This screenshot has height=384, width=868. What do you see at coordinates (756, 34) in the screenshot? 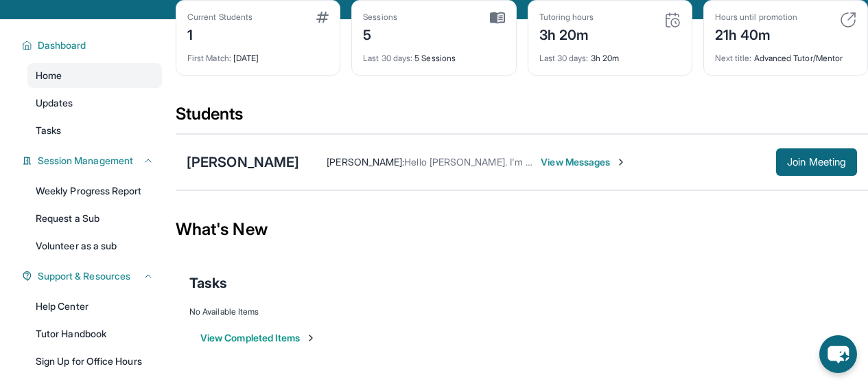
I see `div: 21h 40m` at bounding box center [756, 34].